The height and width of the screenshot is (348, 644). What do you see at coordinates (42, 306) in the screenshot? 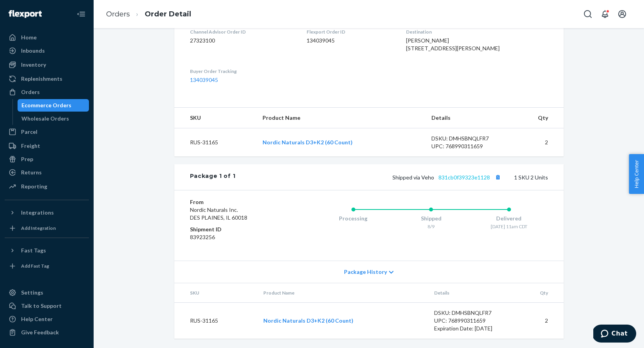
I see `div: Talk to Support` at bounding box center [42, 306].